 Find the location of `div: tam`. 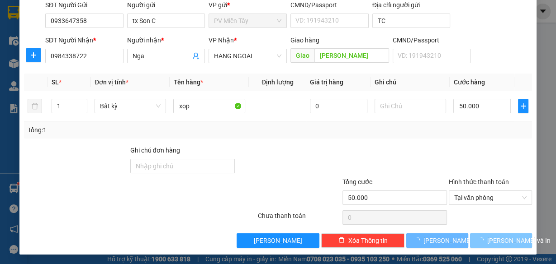

div: tam is located at coordinates (116, 35).